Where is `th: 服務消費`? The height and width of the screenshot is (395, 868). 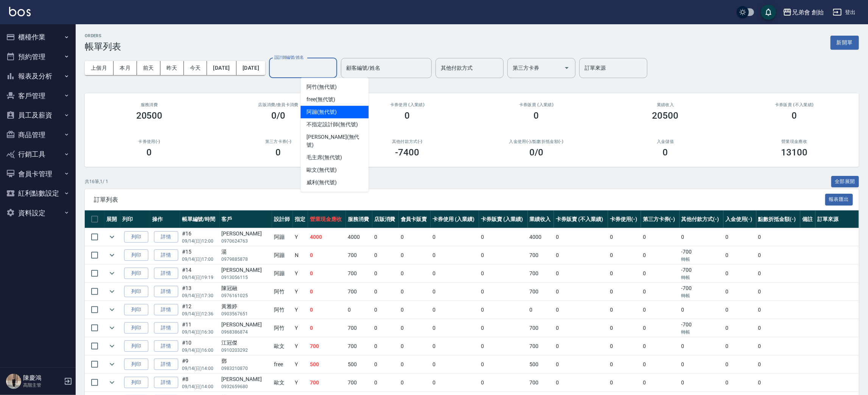
th: 服務消費 is located at coordinates (359, 219).